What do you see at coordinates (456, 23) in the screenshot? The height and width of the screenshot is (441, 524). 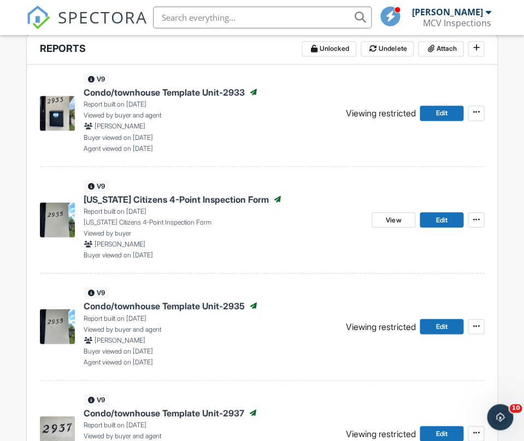 I see `div: MCV Inspections` at bounding box center [456, 23].